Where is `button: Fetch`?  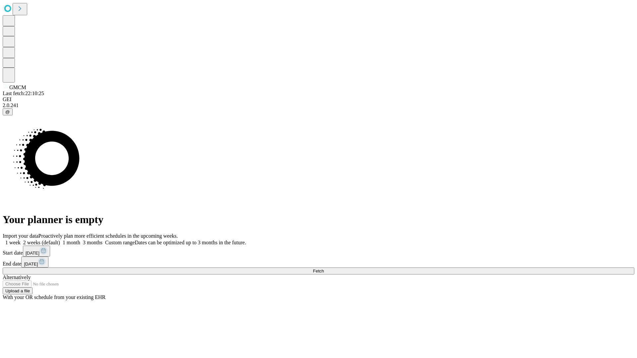 button: Fetch is located at coordinates (318, 271).